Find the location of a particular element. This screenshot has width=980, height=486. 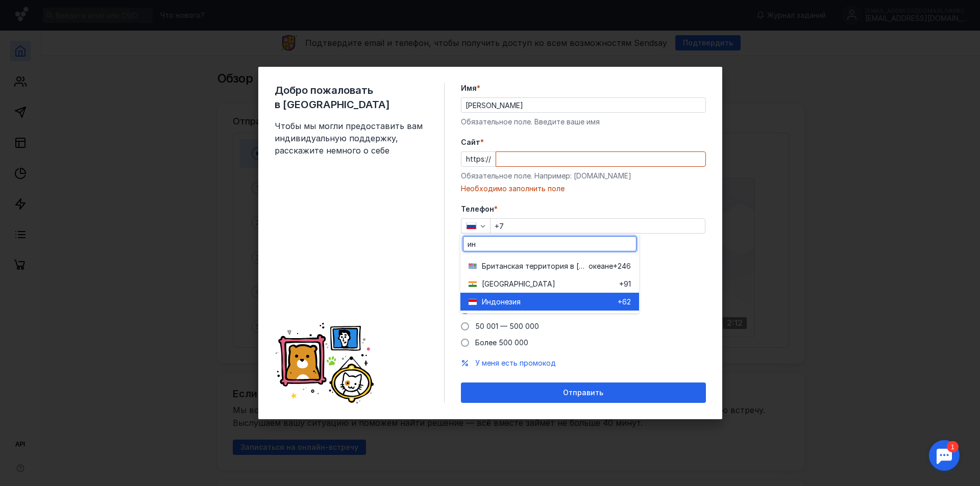

div: 1 is located at coordinates (29, 12).